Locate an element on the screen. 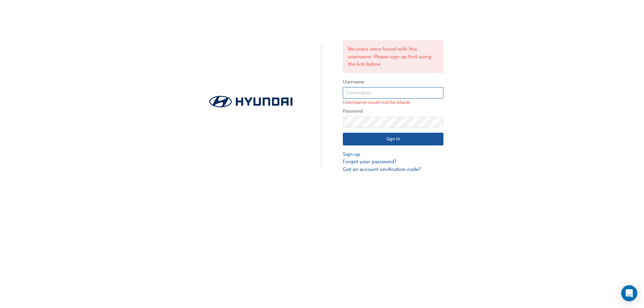  p: Username must not be blank is located at coordinates (393, 102).